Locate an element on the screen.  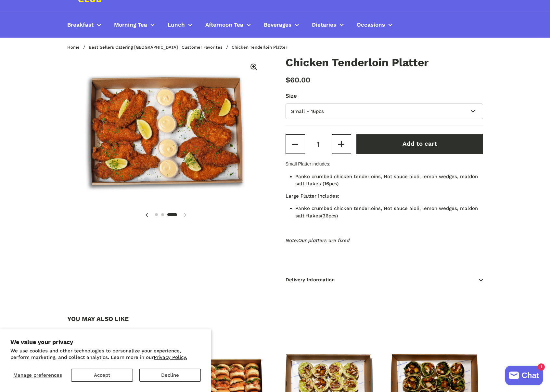
button: Manage preferences is located at coordinates (38, 375).